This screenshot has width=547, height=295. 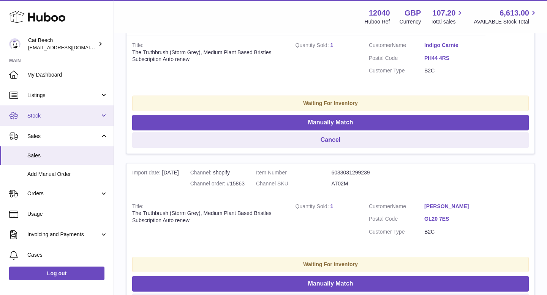 I want to click on a: Indigo Carnie, so click(x=452, y=45).